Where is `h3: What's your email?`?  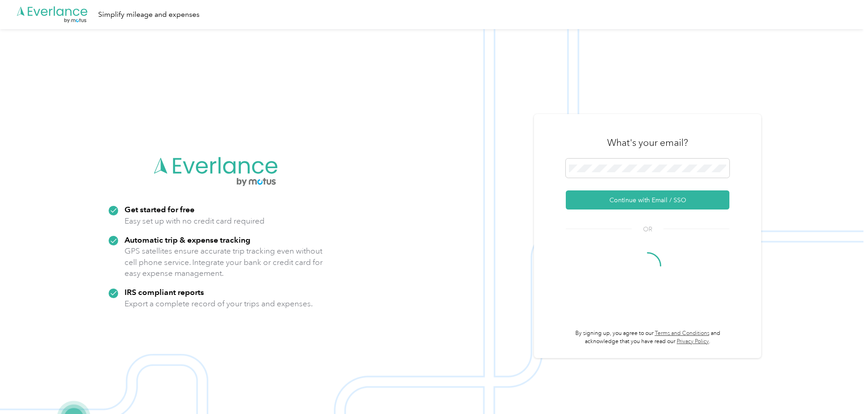 h3: What's your email? is located at coordinates (648, 143).